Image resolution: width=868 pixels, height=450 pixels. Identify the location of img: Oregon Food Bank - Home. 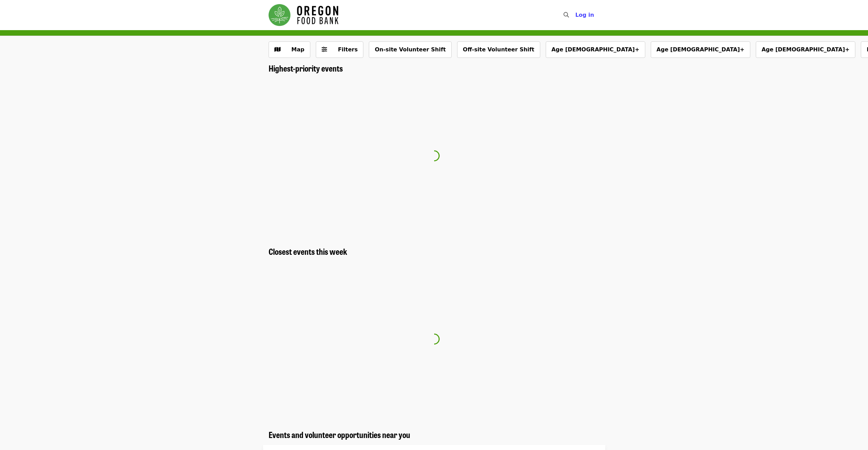
(304, 15).